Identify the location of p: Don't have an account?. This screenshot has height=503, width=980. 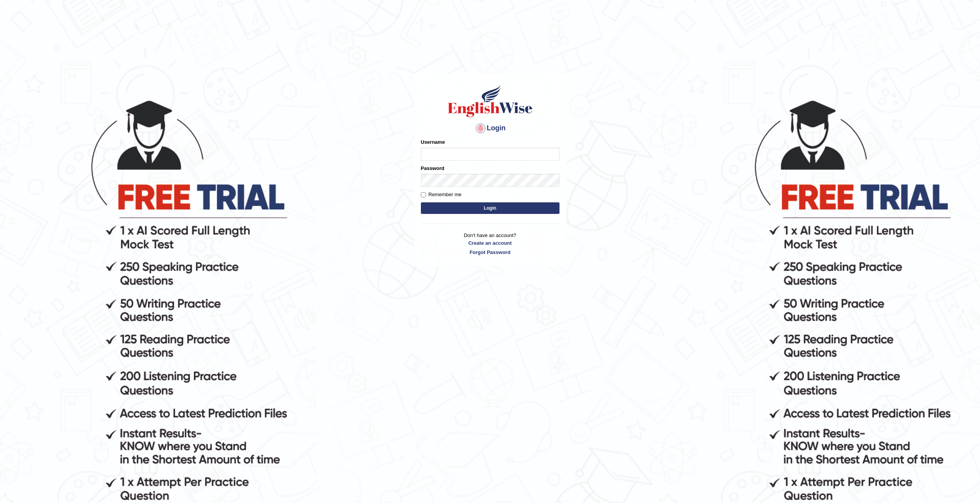
(490, 243).